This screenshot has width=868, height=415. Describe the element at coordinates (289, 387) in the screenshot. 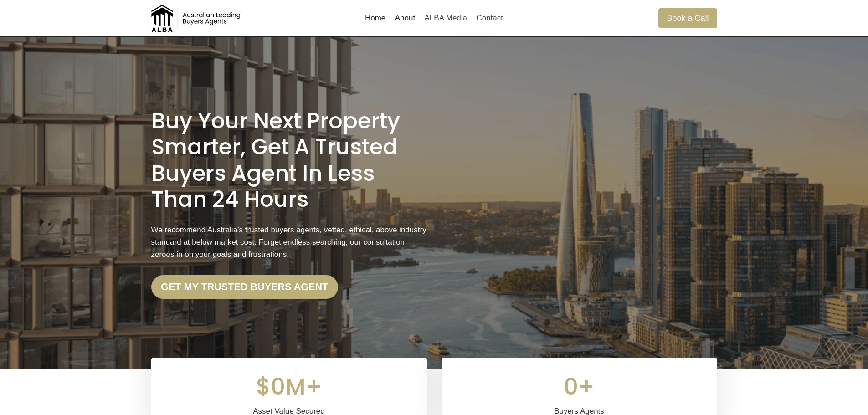

I see `div: $0M+` at that location.